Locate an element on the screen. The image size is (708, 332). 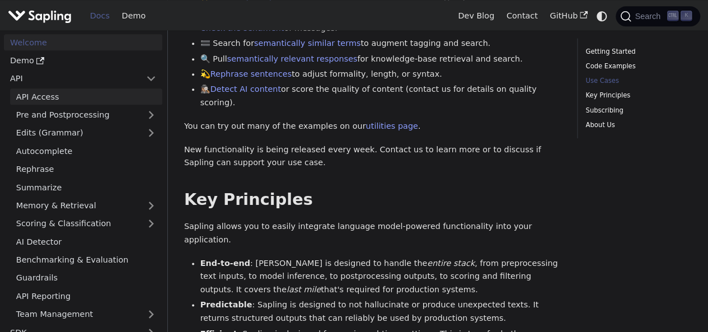
a: Autocomplete is located at coordinates (86, 150).